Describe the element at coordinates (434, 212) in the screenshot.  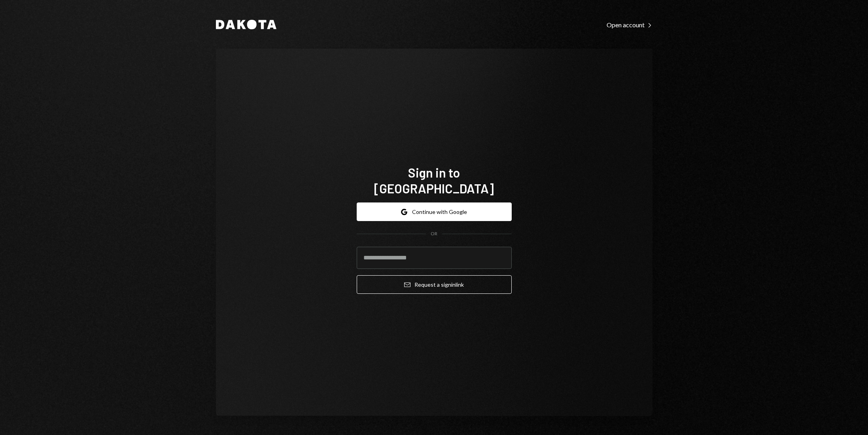
I see `button: Continue with Google` at that location.